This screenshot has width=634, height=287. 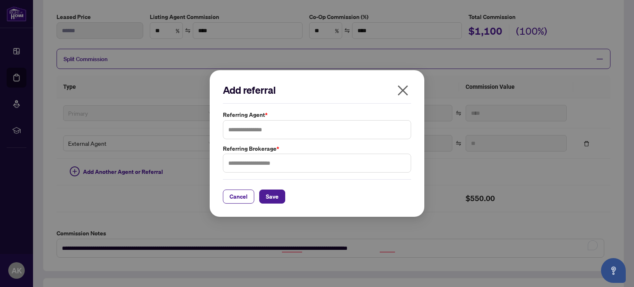 I want to click on button: Open asap, so click(x=614, y=271).